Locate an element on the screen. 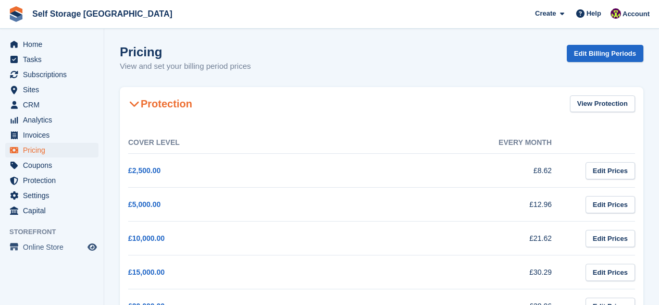  p: View and set your billing period prices is located at coordinates (185, 66).